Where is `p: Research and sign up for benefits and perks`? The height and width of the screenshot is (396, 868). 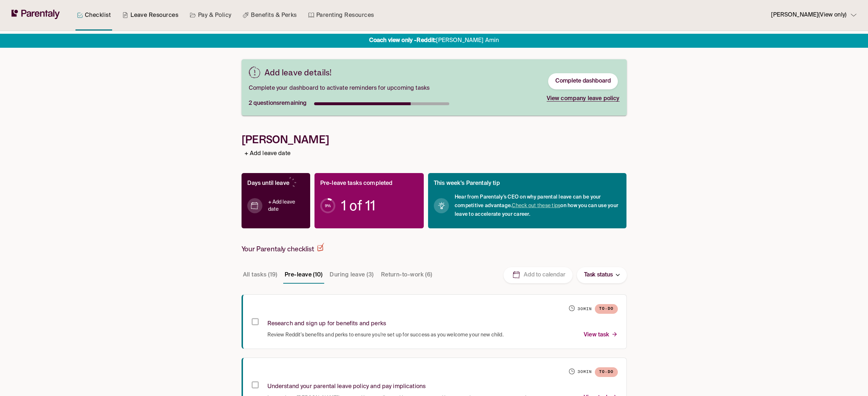
p: Research and sign up for benefits and perks is located at coordinates (327, 324).